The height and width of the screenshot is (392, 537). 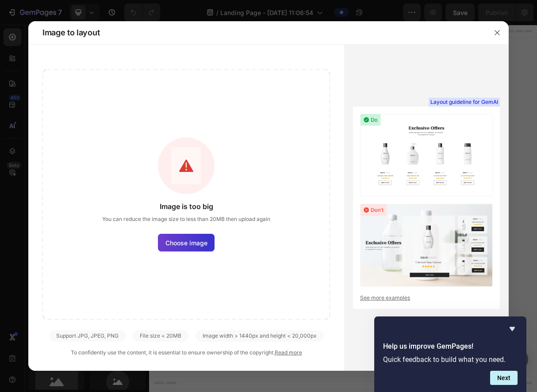 I want to click on h2: Help us improve GemPages!, so click(x=450, y=346).